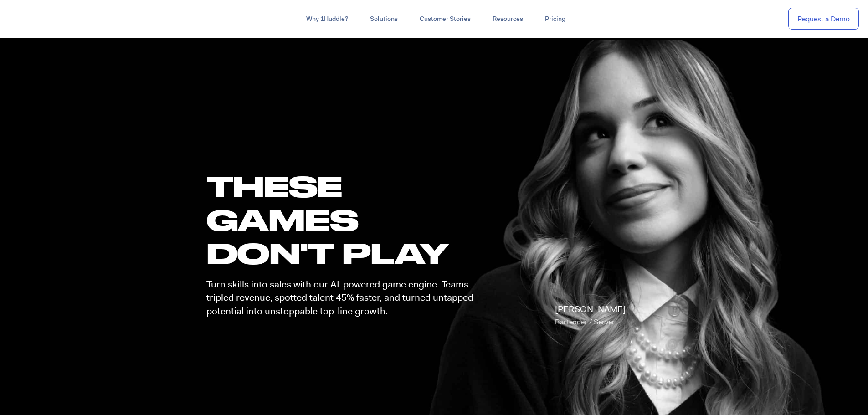  Describe the element at coordinates (508, 19) in the screenshot. I see `a: Resources` at that location.